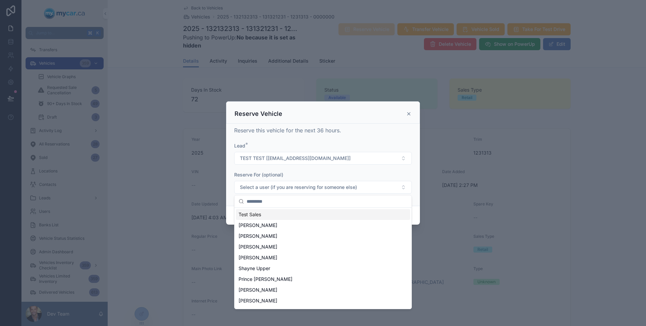 Image resolution: width=646 pixels, height=326 pixels. What do you see at coordinates (240, 145) in the screenshot?
I see `span: Lead` at bounding box center [240, 145].